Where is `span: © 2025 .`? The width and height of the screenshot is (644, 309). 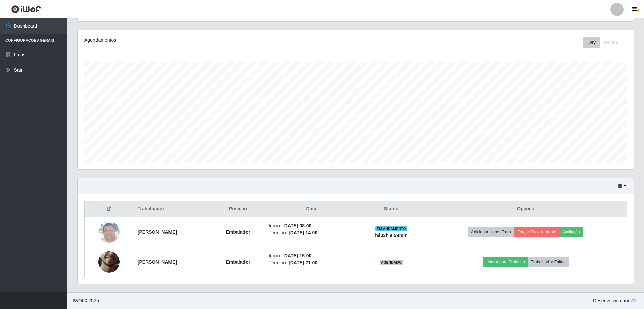
span: © 2025 . is located at coordinates (86, 300).